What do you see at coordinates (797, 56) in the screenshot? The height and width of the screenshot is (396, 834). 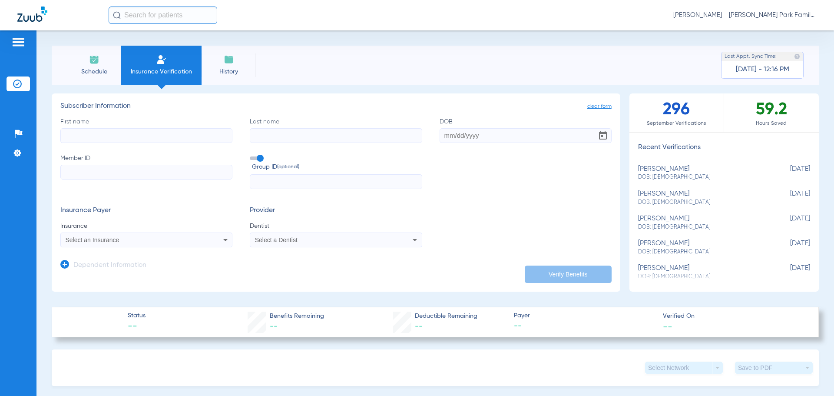 I see `img: last sync help info` at bounding box center [797, 56].